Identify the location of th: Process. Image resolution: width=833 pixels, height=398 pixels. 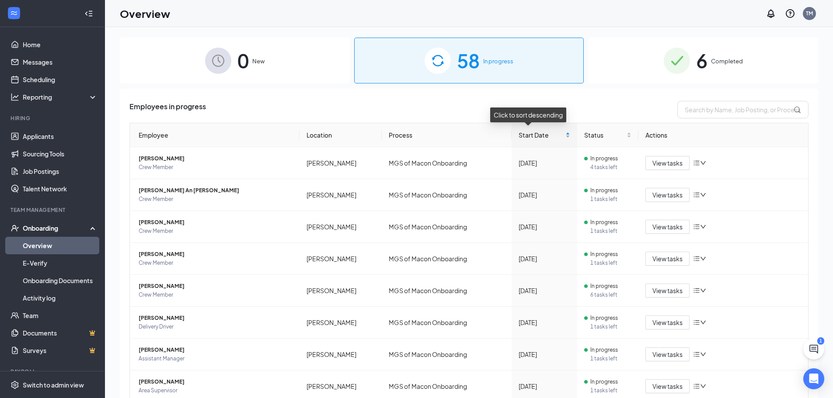
(447, 135).